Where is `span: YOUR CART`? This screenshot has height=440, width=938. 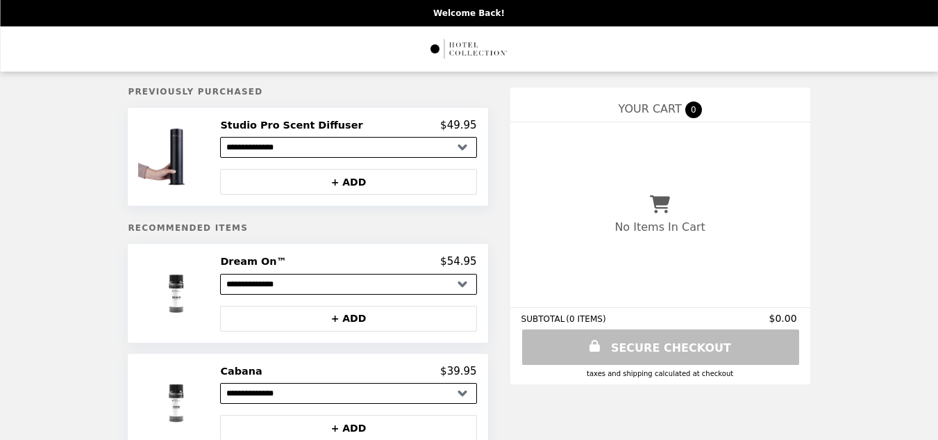
span: YOUR CART is located at coordinates (649, 108).